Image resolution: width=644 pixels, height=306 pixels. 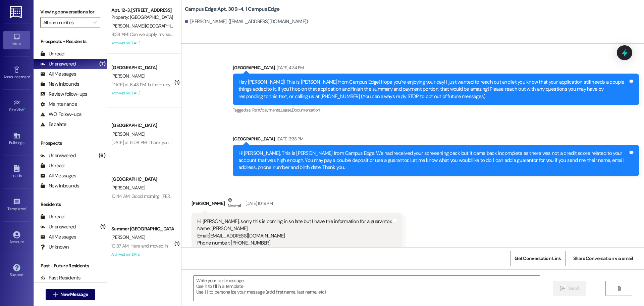 I want to click on span: Share Conversation via email, so click(x=603, y=258).